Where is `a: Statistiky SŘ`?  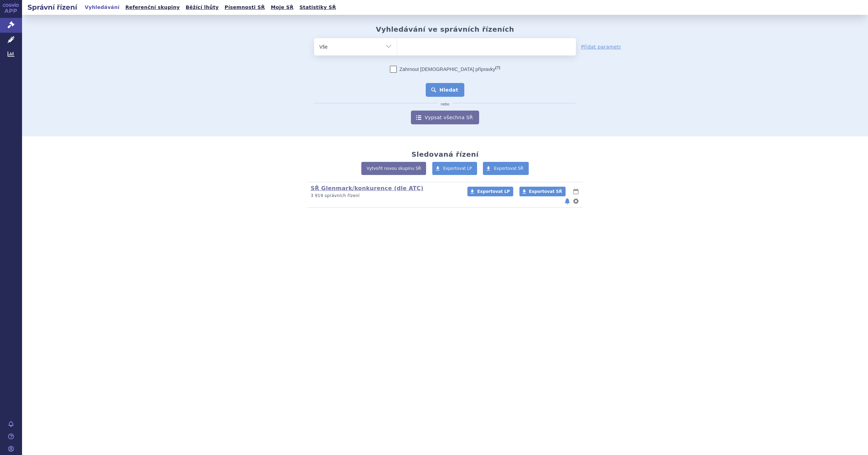 a: Statistiky SŘ is located at coordinates (318, 7).